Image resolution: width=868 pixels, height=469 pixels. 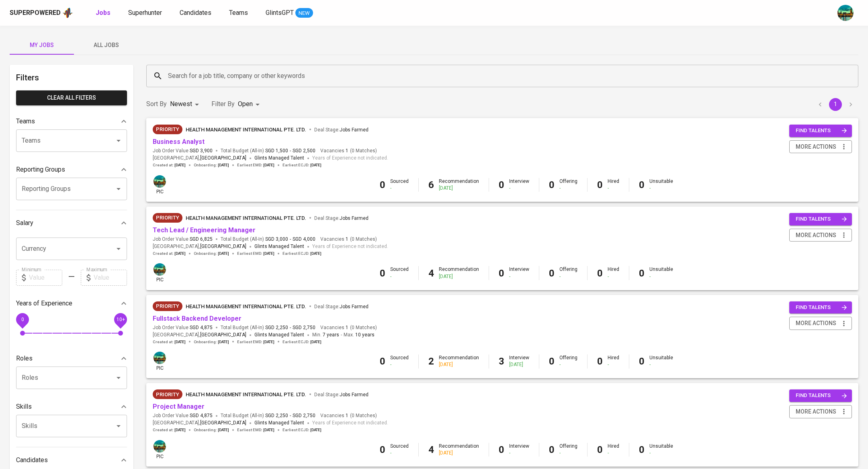 What do you see at coordinates (304, 13) in the screenshot?
I see `span: NEW` at bounding box center [304, 13].